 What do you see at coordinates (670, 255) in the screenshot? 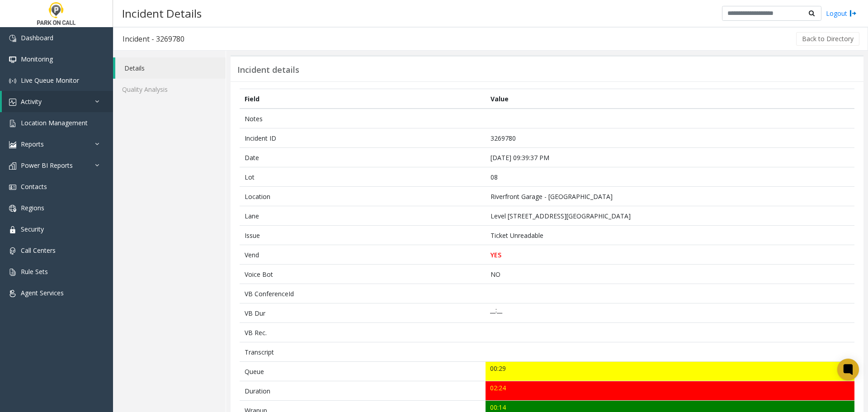
I see `p: YES` at bounding box center [670, 255].